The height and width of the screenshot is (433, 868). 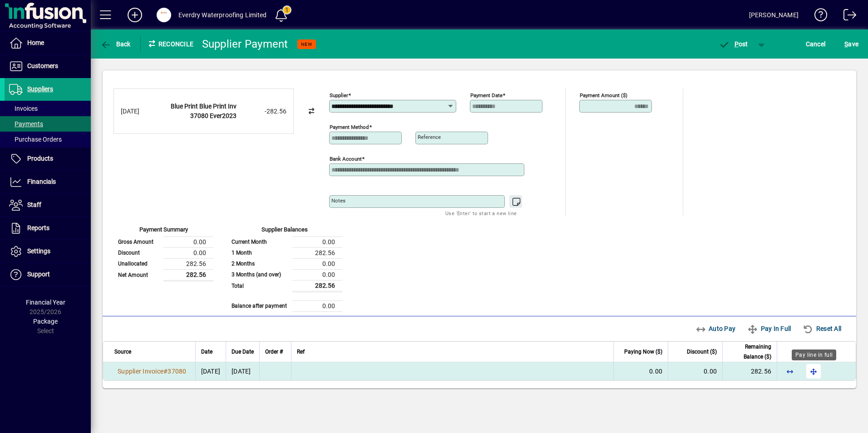 What do you see at coordinates (643, 352) in the screenshot?
I see `span: Paying Now ($)` at bounding box center [643, 352].